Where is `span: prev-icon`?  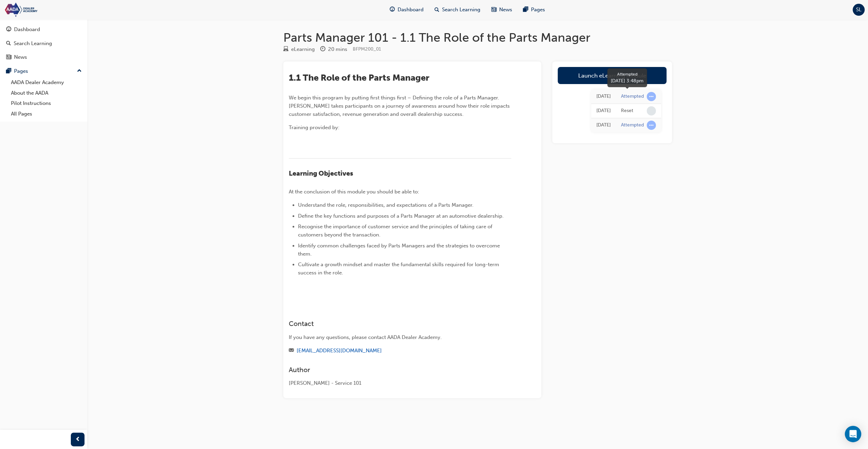
span: prev-icon is located at coordinates (78, 440).